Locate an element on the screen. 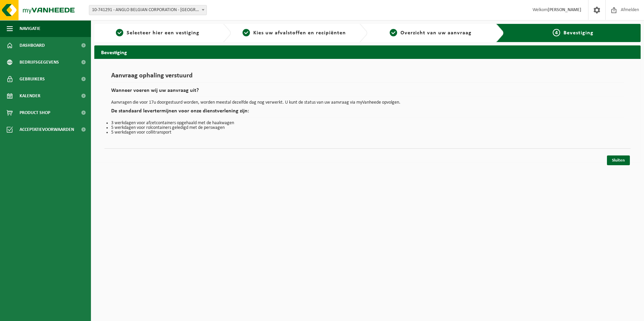 This screenshot has width=644, height=321. span: Kalender is located at coordinates (30, 96).